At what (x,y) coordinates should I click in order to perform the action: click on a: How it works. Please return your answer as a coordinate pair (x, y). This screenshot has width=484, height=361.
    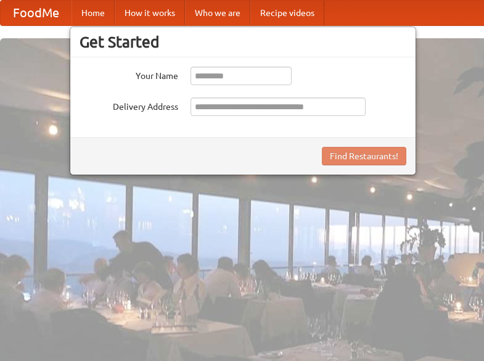
    Looking at the image, I should click on (150, 13).